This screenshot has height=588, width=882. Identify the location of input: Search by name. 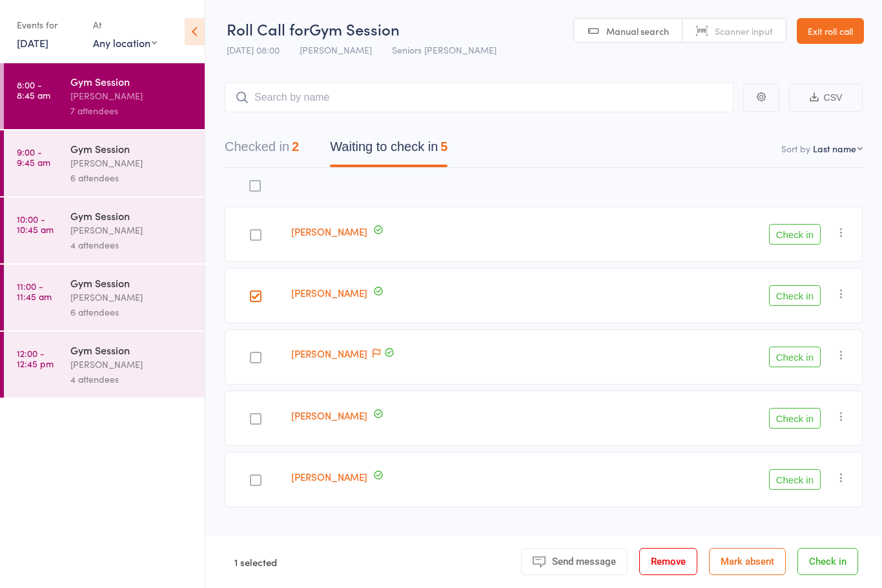
(479, 97).